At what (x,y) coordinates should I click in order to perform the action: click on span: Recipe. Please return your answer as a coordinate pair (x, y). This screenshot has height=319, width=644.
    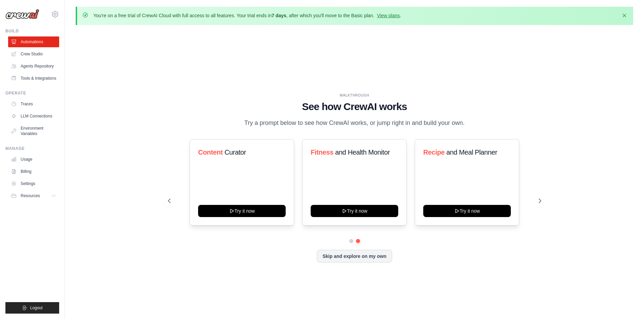
    Looking at the image, I should click on (434, 152).